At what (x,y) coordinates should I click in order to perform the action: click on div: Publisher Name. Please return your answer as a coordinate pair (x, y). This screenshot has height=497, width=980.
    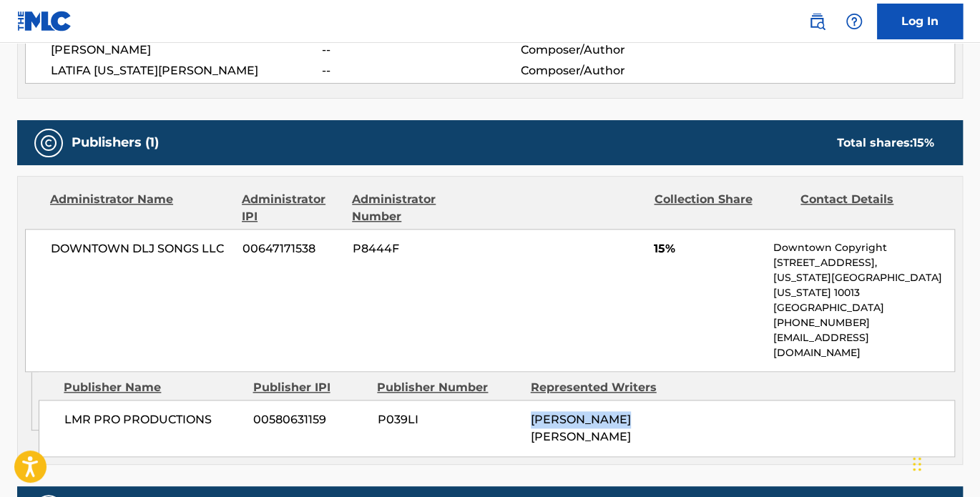
    Looking at the image, I should click on (152, 387).